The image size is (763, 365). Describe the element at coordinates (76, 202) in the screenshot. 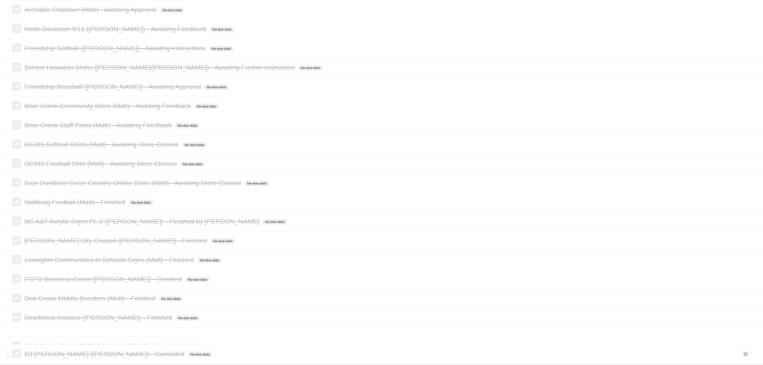

I see `span: Wallburg Football (Matt) - Finished` at that location.